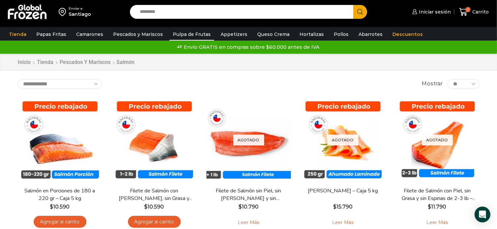 This screenshot has width=497, height=229. What do you see at coordinates (24, 62) in the screenshot?
I see `a: Inicio` at bounding box center [24, 62].